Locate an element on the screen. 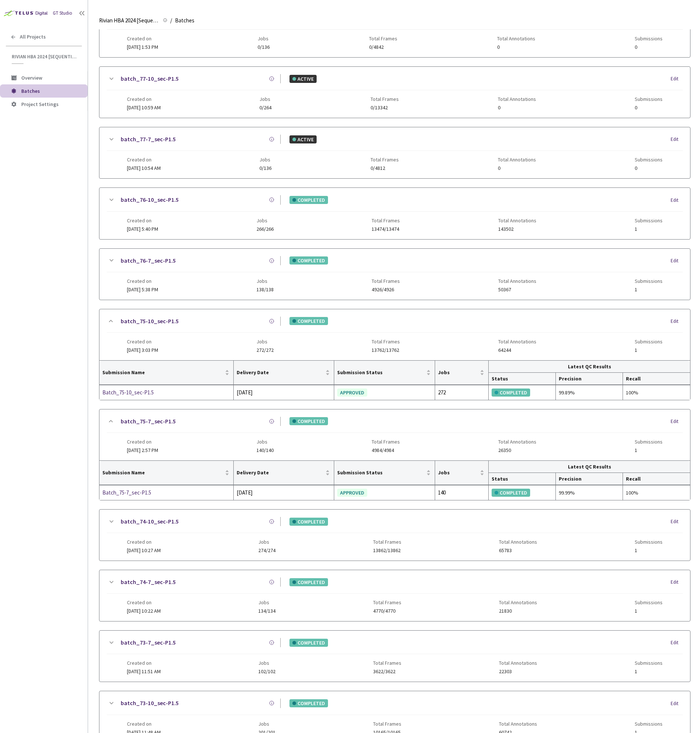 The width and height of the screenshot is (700, 733). th: Precision is located at coordinates (589, 478).